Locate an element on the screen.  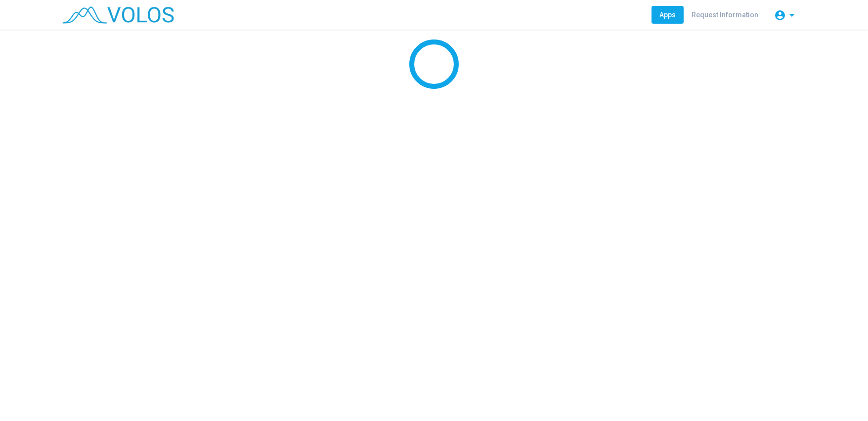
a: Request Information is located at coordinates (725, 15).